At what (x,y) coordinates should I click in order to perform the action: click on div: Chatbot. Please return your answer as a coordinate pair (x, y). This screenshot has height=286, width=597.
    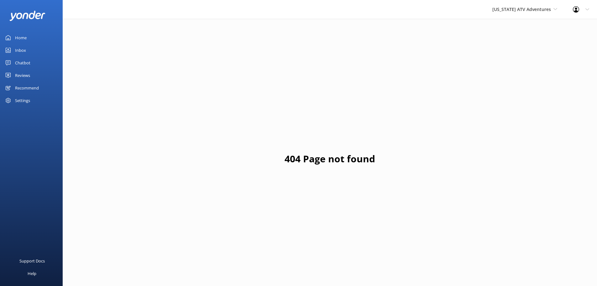
    Looking at the image, I should click on (23, 63).